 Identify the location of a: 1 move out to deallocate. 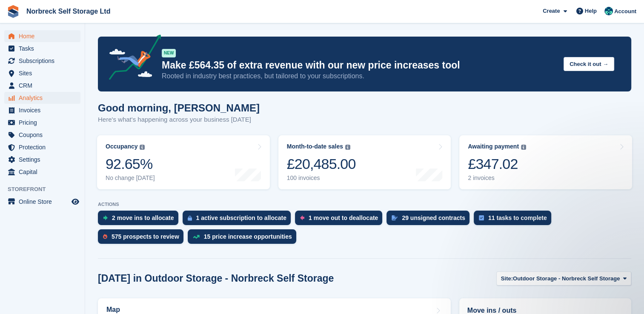
(340, 220).